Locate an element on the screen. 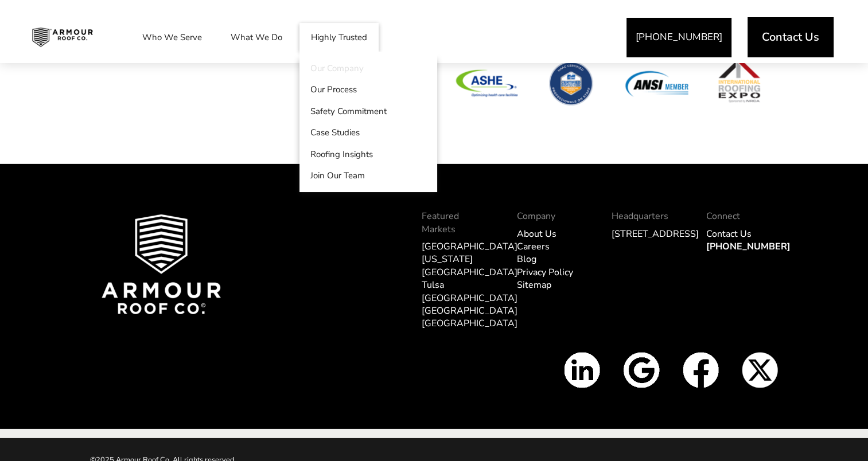 This screenshot has width=868, height=461. p: Connect is located at coordinates (742, 216).